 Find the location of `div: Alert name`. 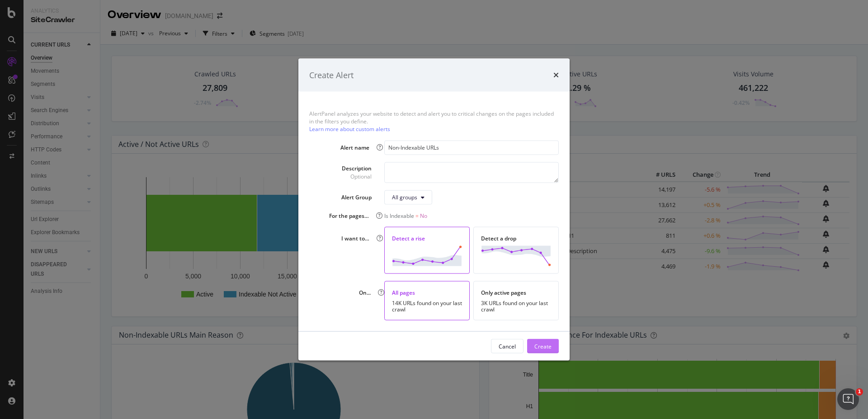

div: Alert name is located at coordinates (354, 147).